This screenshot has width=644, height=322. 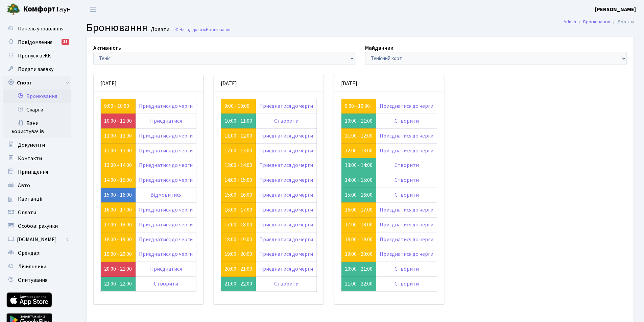 What do you see at coordinates (238, 254) in the screenshot?
I see `a: 19:00 - 20:00` at bounding box center [238, 254].